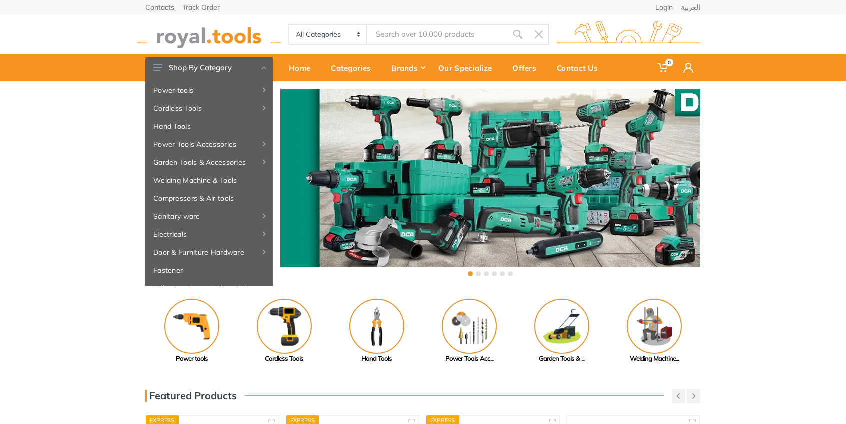 The height and width of the screenshot is (424, 846). What do you see at coordinates (192, 326) in the screenshot?
I see `img: Royal - Power tools` at bounding box center [192, 326].